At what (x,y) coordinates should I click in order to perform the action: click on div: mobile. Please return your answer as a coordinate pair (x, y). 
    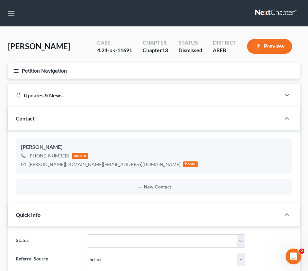
    Looking at the image, I should click on (80, 156).